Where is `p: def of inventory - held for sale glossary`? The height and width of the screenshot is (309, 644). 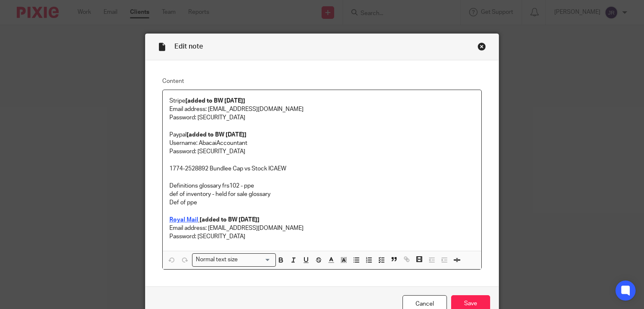 p: def of inventory - held for sale glossary is located at coordinates (322, 194).